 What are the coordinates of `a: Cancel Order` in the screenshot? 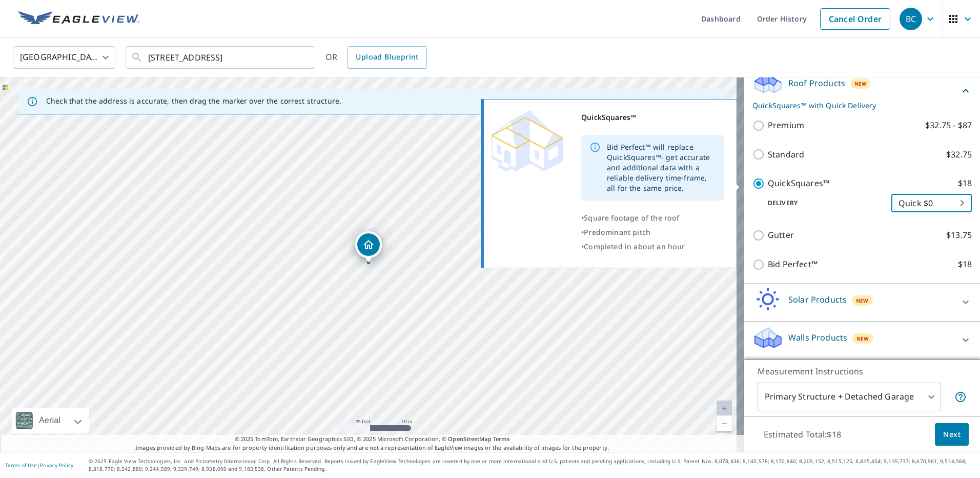 It's located at (855, 19).